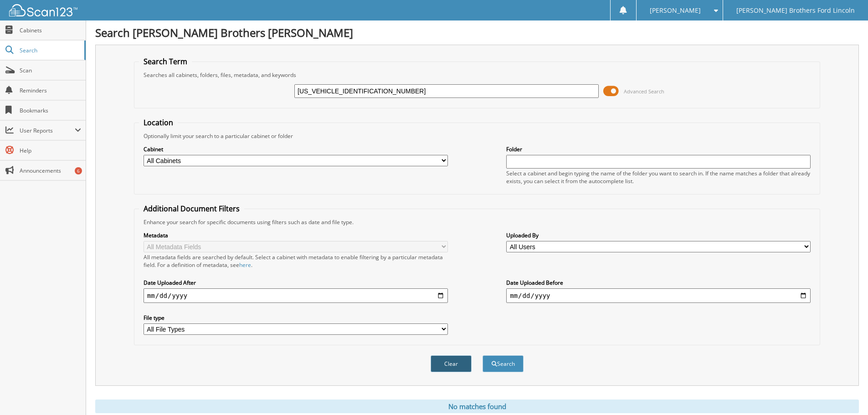  Describe the element at coordinates (658, 149) in the screenshot. I see `label: Folder` at that location.